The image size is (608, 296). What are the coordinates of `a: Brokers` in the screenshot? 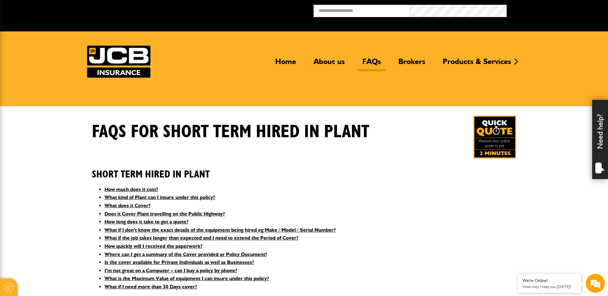 It's located at (411, 64).